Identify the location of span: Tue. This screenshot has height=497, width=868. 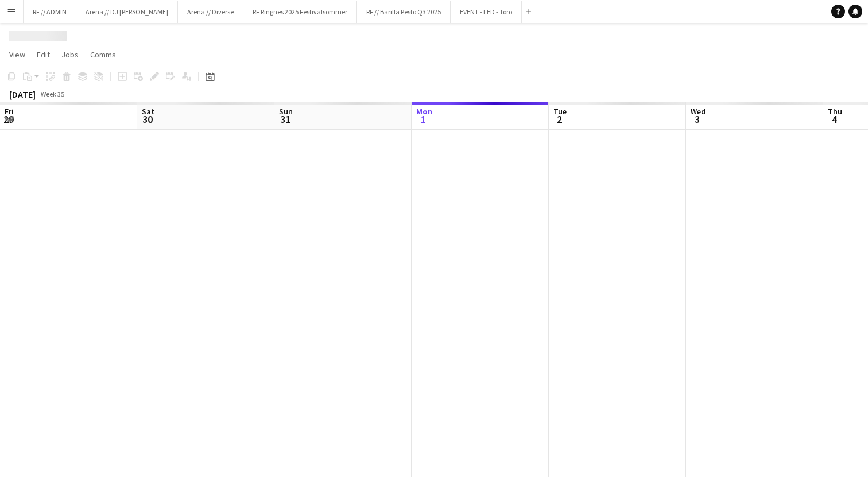
(560, 112).